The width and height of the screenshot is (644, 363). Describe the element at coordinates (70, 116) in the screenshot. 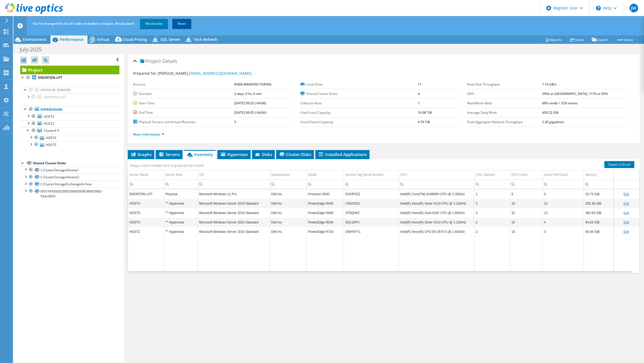

I see `a: HOST3` at that location.